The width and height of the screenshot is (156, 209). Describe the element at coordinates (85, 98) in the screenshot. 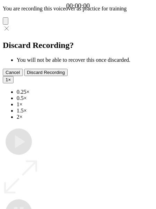

I see `li: 0.5×` at that location.